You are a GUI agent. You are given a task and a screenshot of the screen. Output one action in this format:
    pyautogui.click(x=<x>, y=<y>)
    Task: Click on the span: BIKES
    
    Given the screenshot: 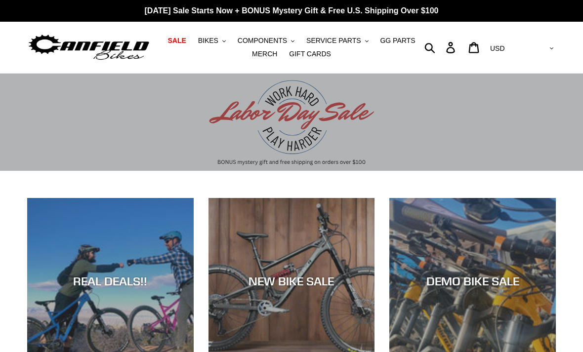 What is the action you would take?
    pyautogui.click(x=208, y=41)
    